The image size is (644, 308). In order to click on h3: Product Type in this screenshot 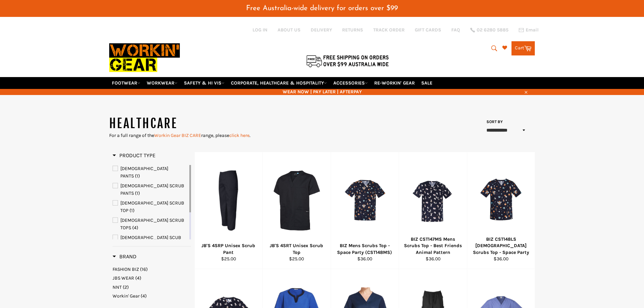, I will do `click(134, 156)`.